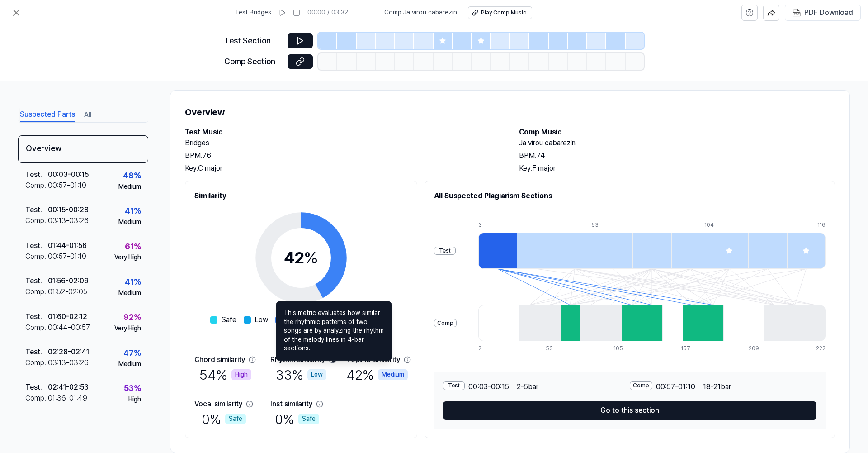  I want to click on h1: Overview, so click(510, 112).